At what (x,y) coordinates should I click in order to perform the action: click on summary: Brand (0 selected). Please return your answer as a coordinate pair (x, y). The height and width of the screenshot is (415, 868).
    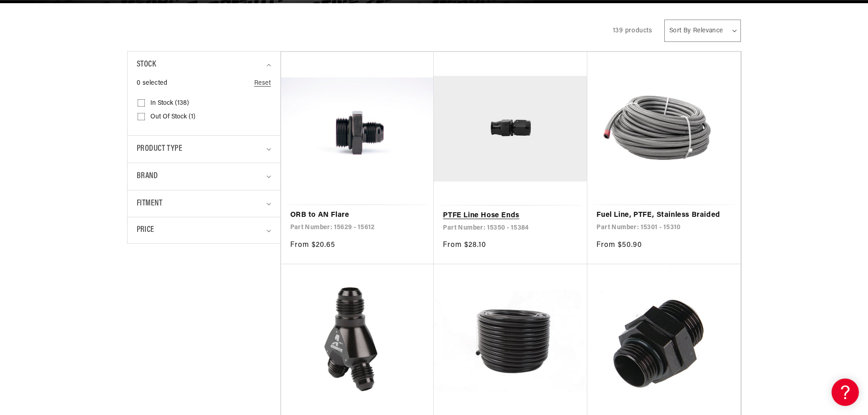
    Looking at the image, I should click on (204, 176).